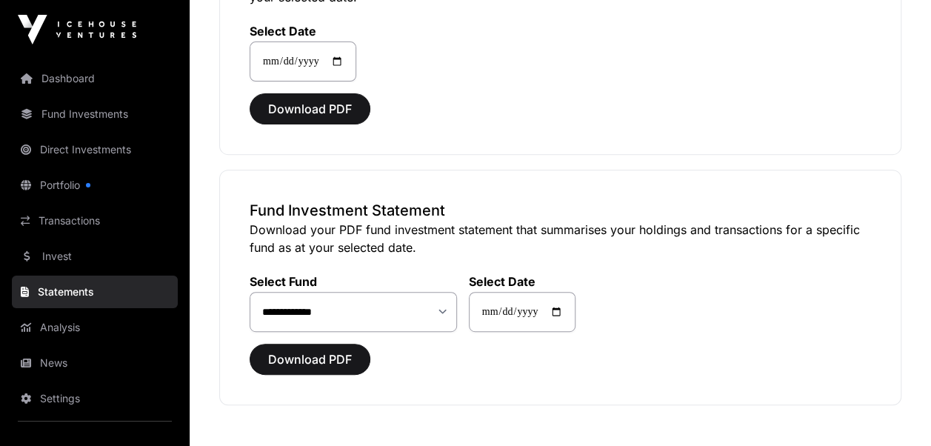 This screenshot has height=446, width=931. What do you see at coordinates (95, 114) in the screenshot?
I see `a: Fund Investments` at bounding box center [95, 114].